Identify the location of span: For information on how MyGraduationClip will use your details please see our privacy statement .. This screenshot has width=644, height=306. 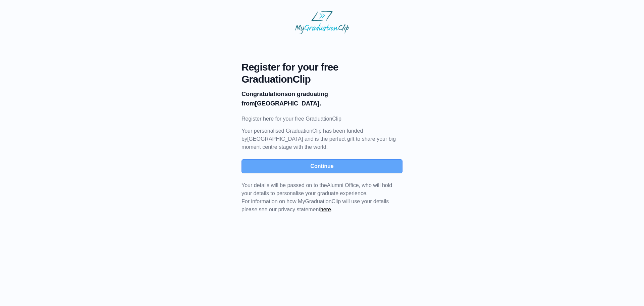
(317, 197).